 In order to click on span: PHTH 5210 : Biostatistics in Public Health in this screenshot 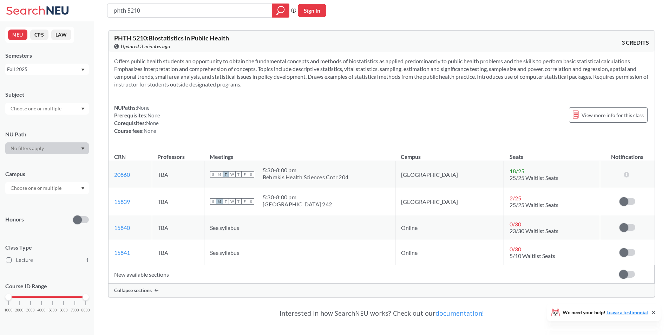, I will do `click(172, 38)`.